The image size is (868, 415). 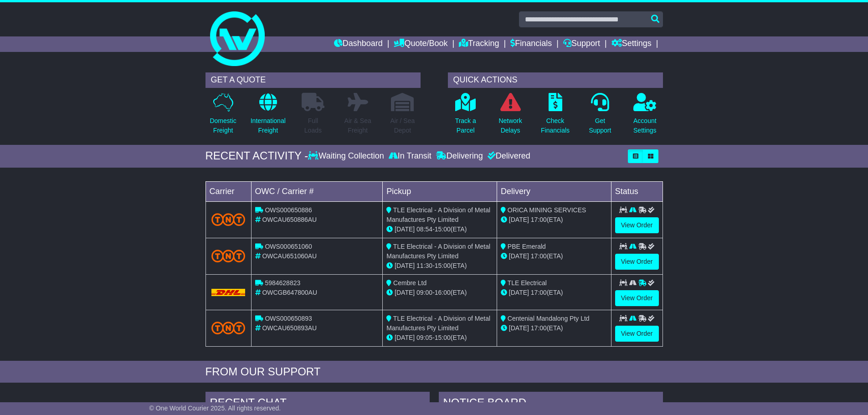 I want to click on div: In Transit, so click(x=410, y=156).